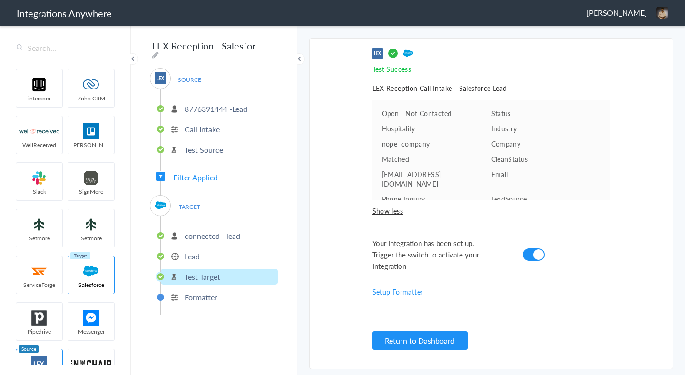 Image resolution: width=685 pixels, height=375 pixels. Describe the element at coordinates (39, 318) in the screenshot. I see `img: pipedrive.png` at that location.